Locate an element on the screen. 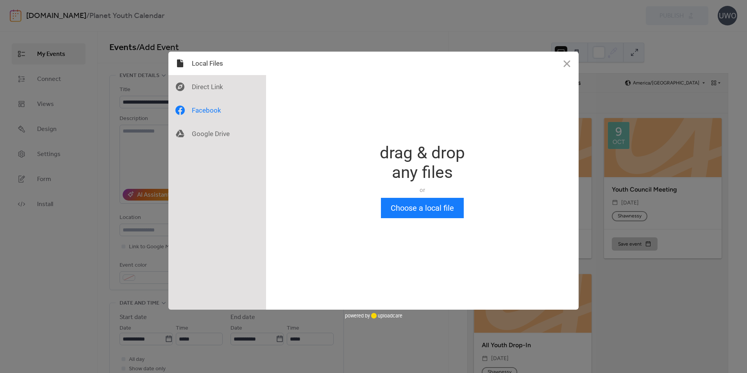 The image size is (747, 373). a: uploadcare is located at coordinates (386, 315).